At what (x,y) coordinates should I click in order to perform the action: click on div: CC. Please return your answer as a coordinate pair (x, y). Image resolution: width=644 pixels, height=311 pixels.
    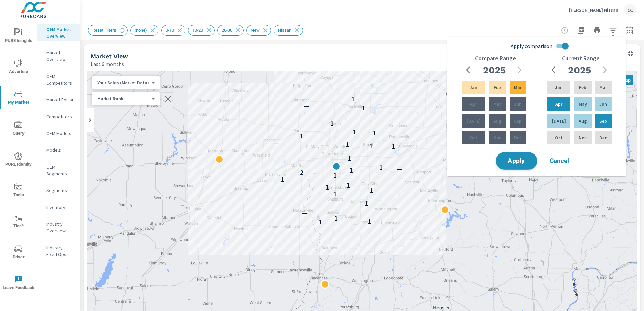
    Looking at the image, I should click on (630, 10).